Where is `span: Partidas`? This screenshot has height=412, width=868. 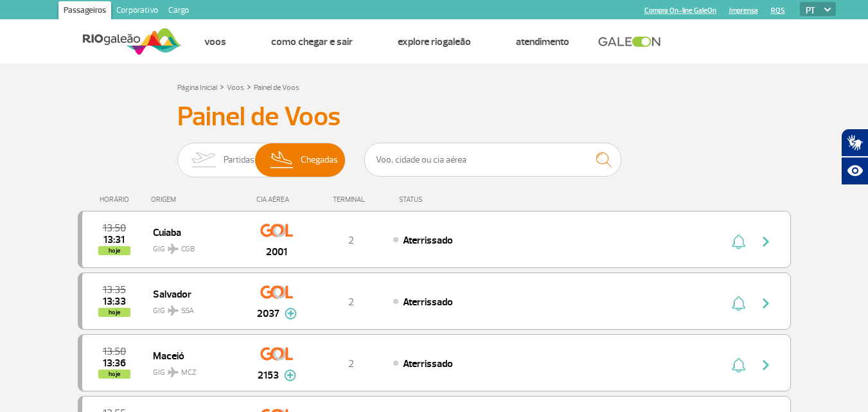 span: Partidas is located at coordinates (239, 160).